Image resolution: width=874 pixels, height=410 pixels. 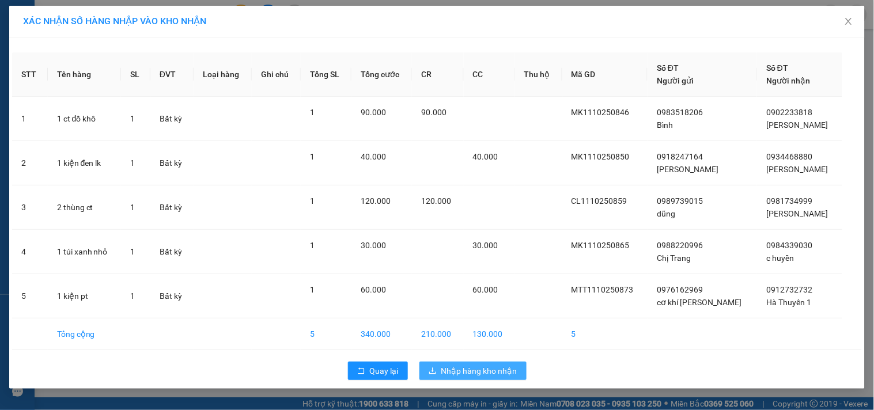 What do you see at coordinates (780, 258) in the screenshot?
I see `span: c huyền` at bounding box center [780, 258].